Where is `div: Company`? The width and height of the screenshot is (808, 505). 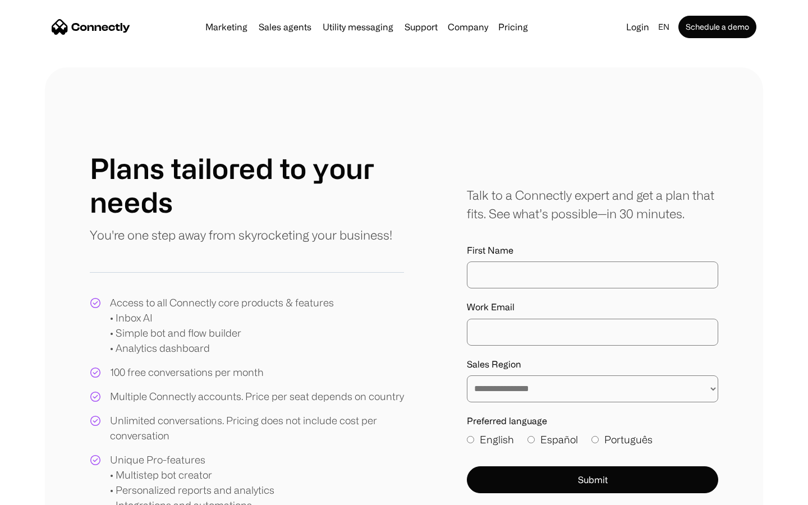
div: Company is located at coordinates (468, 27).